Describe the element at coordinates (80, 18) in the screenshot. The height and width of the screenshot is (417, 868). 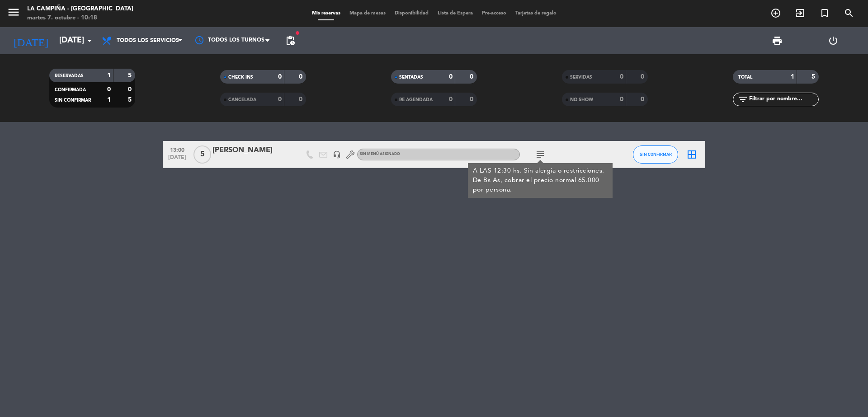
I see `div: martes 7. octubre - 10:18` at that location.